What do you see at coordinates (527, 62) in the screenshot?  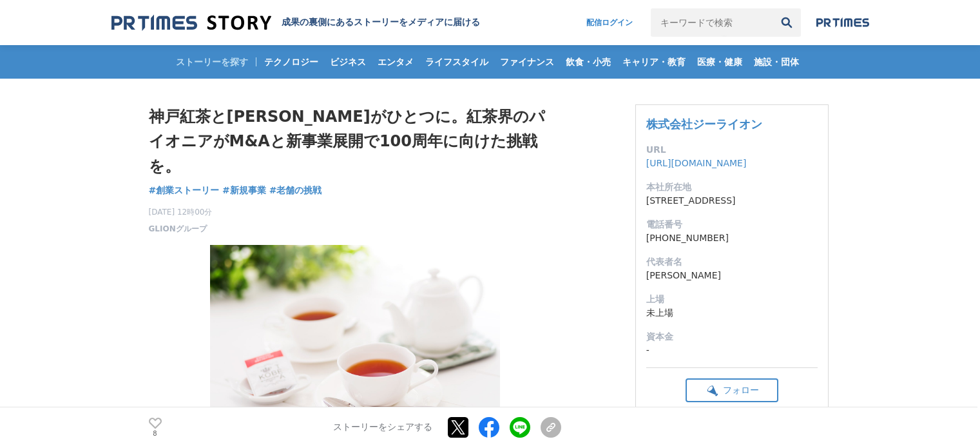 I see `a: ファイナンス` at bounding box center [527, 62].